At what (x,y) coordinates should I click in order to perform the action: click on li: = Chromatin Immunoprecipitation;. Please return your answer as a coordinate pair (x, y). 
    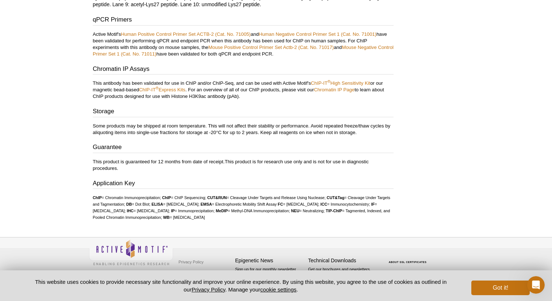
    Looking at the image, I should click on (127, 197).